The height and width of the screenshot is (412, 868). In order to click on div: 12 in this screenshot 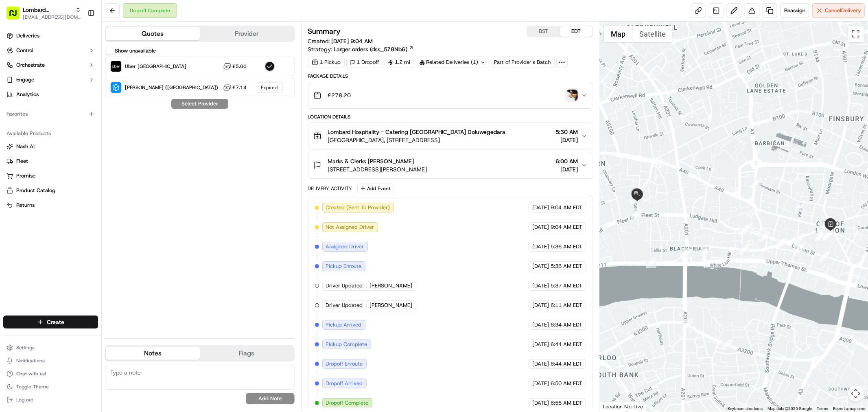, I will do `click(756, 183)`.